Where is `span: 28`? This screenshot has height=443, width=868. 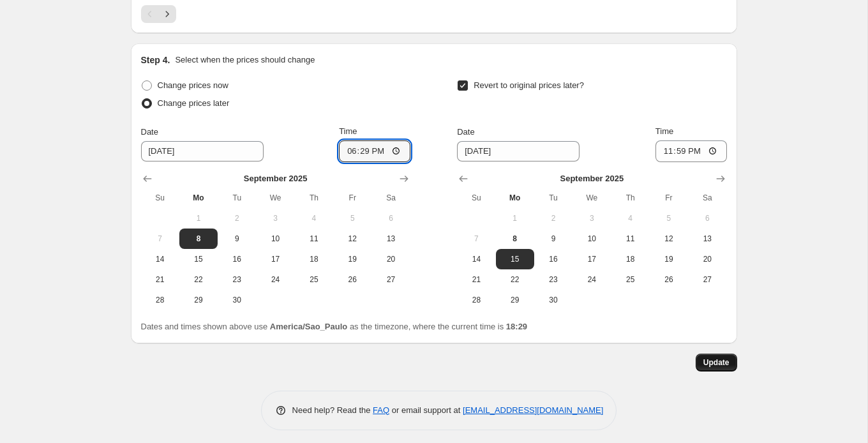
span: 28 is located at coordinates (476, 300).